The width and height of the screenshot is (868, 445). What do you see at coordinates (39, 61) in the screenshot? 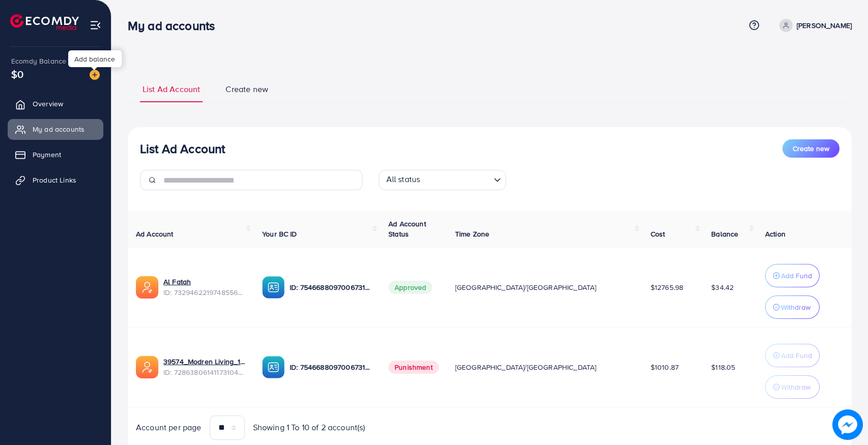
I see `span: Ecomdy Balance` at bounding box center [39, 61].